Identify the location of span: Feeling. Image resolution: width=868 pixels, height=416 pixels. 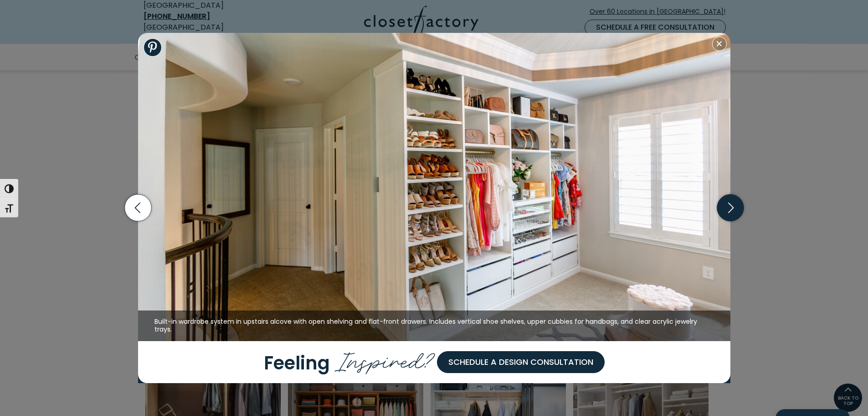
(297, 362).